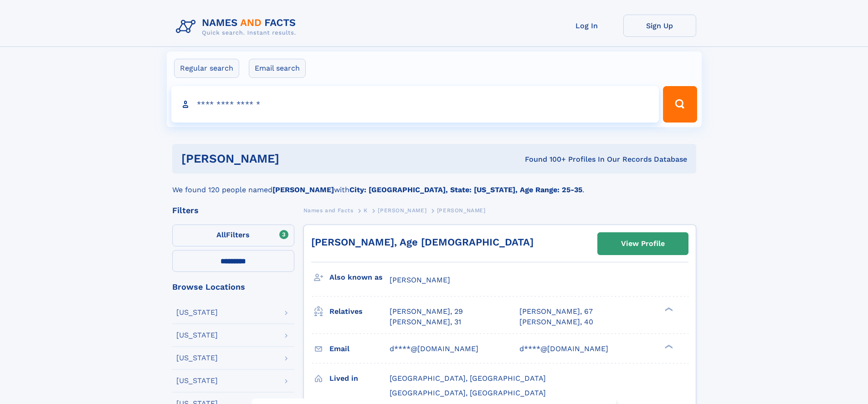  I want to click on div: Filters, so click(233, 211).